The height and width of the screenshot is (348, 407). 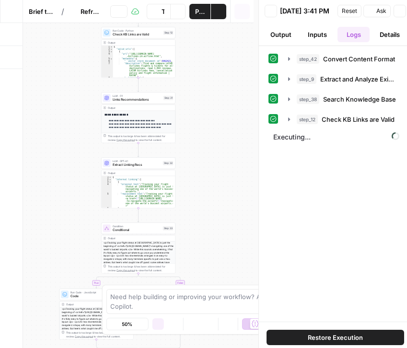 I want to click on span: Toggle code folding, rows 3 through 26, so click(x=112, y=51).